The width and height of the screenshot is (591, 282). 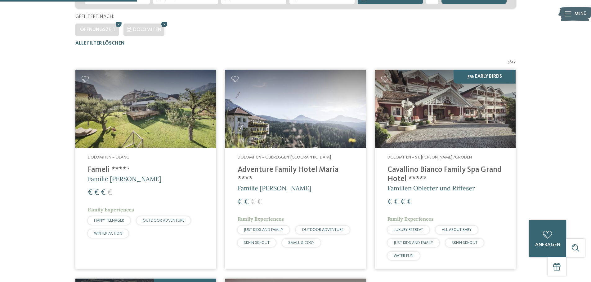 I want to click on span: Familien Obletter und Riffeser, so click(x=431, y=188).